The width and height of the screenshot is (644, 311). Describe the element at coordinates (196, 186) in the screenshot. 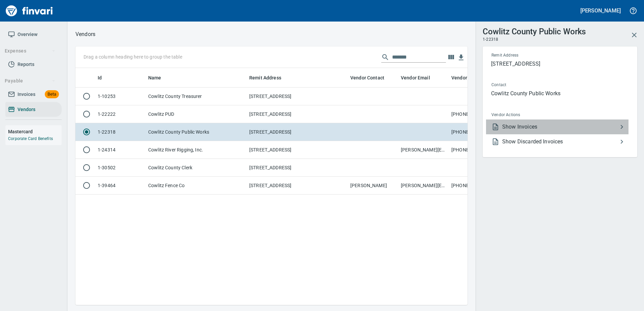

I see `td: Cowlitz Fence Co` at that location.